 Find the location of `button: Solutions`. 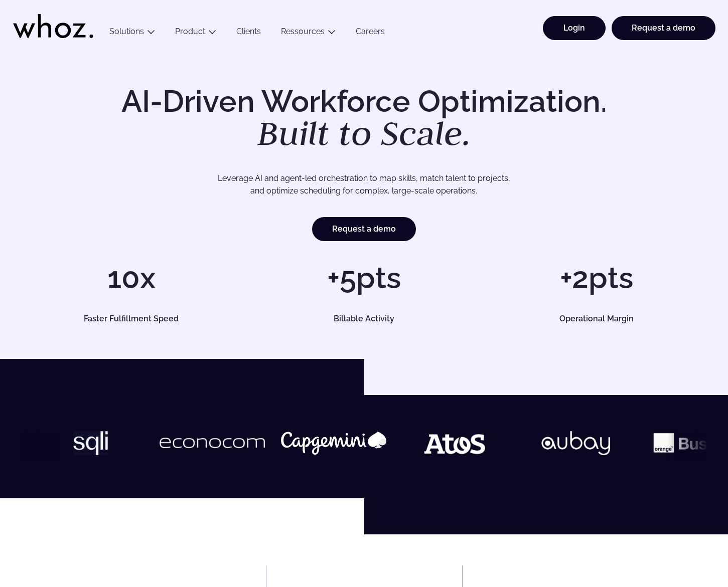

button: Solutions is located at coordinates (132, 33).